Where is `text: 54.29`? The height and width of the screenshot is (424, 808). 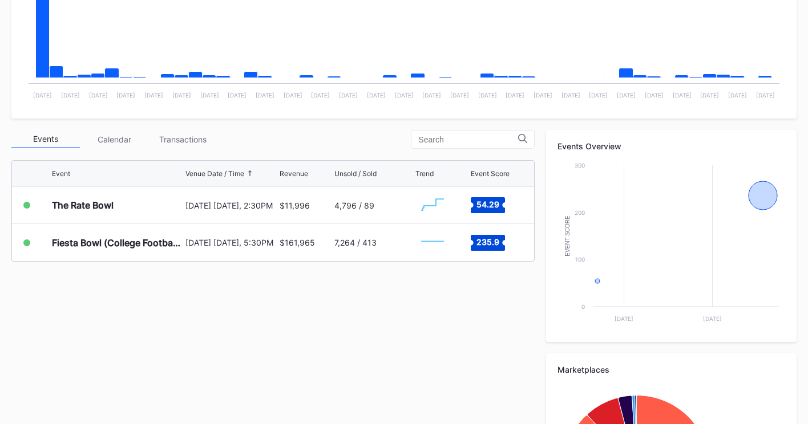 text: 54.29 is located at coordinates (488, 204).